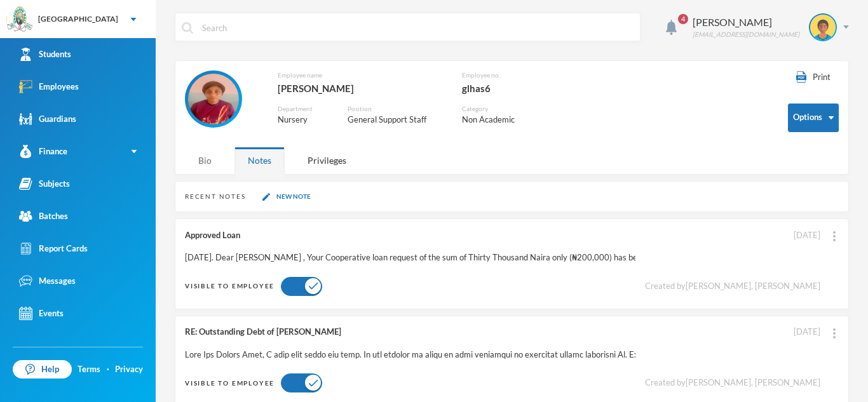  What do you see at coordinates (823, 27) in the screenshot?
I see `img: STUDENT` at bounding box center [823, 27].